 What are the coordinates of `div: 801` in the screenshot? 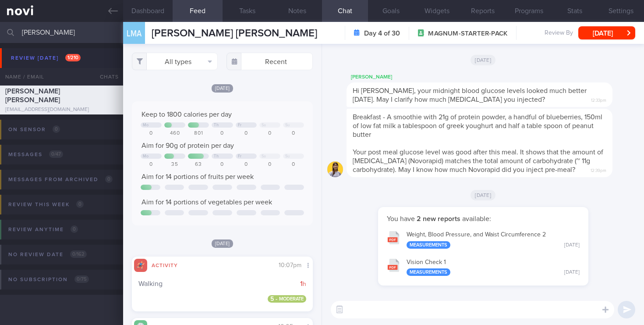 It's located at (199, 133).